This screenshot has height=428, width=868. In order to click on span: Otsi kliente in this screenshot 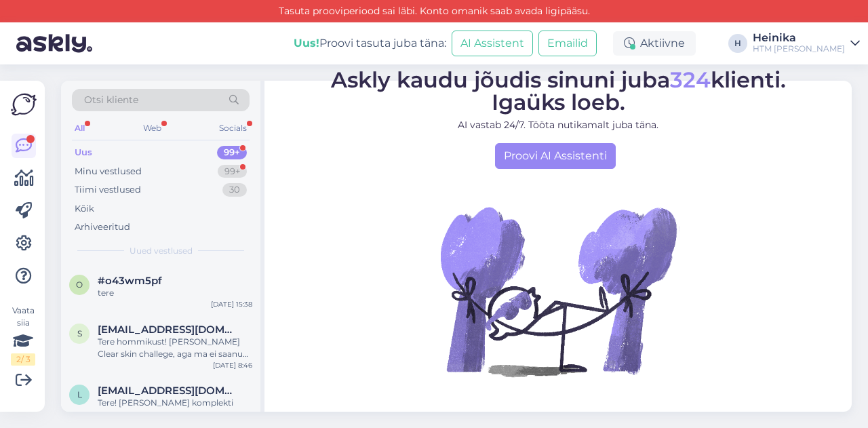, I will do `click(111, 100)`.